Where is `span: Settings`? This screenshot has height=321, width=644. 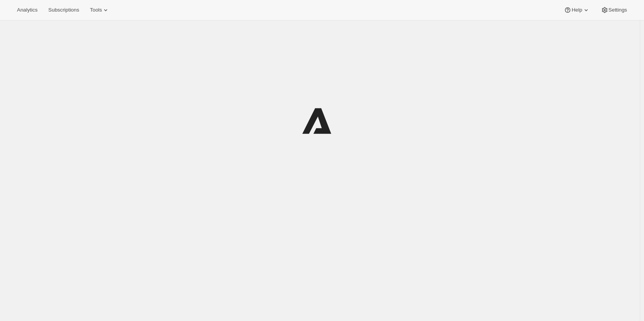
span: Settings is located at coordinates (618, 10).